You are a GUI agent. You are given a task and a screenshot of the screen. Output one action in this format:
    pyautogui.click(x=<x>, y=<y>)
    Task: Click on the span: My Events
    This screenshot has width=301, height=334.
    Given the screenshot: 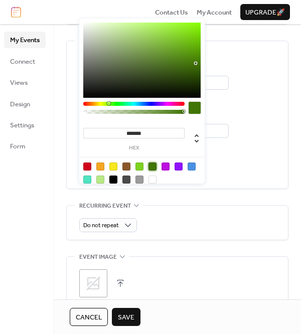 What is the action you would take?
    pyautogui.click(x=25, y=40)
    